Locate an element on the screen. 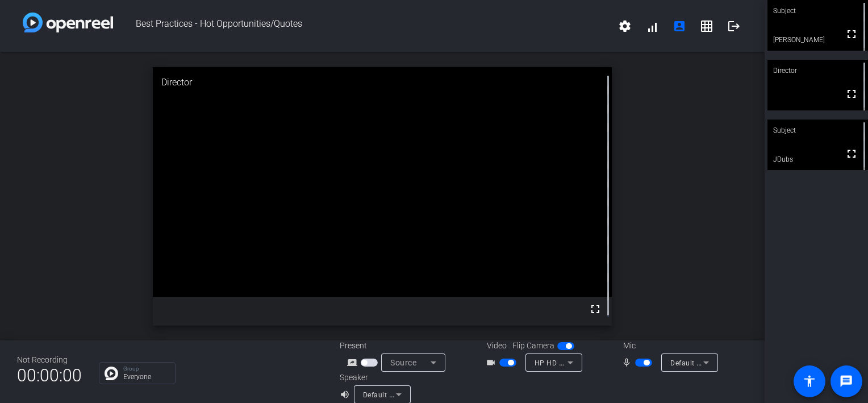 Image resolution: width=868 pixels, height=403 pixels. mat-icon: logout is located at coordinates (734, 26).